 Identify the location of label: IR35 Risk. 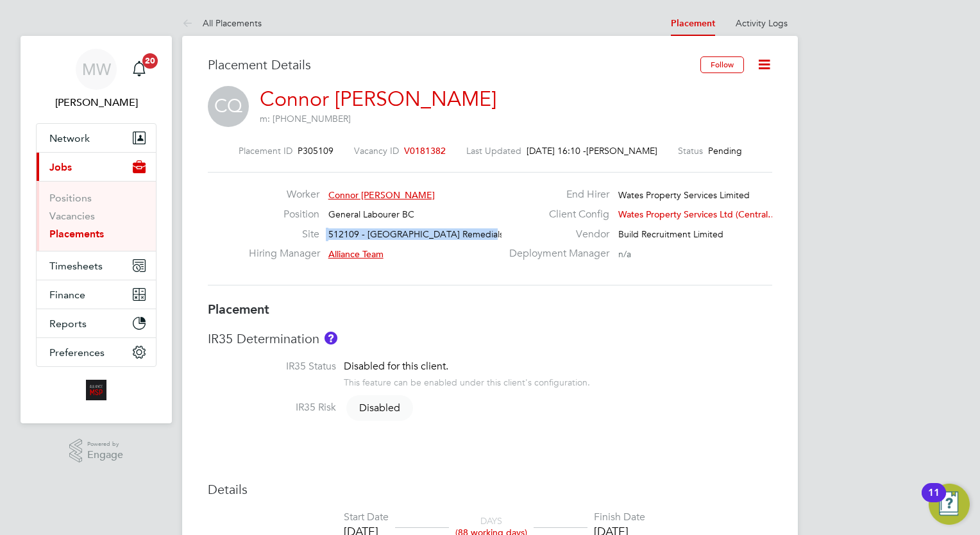
(272, 407).